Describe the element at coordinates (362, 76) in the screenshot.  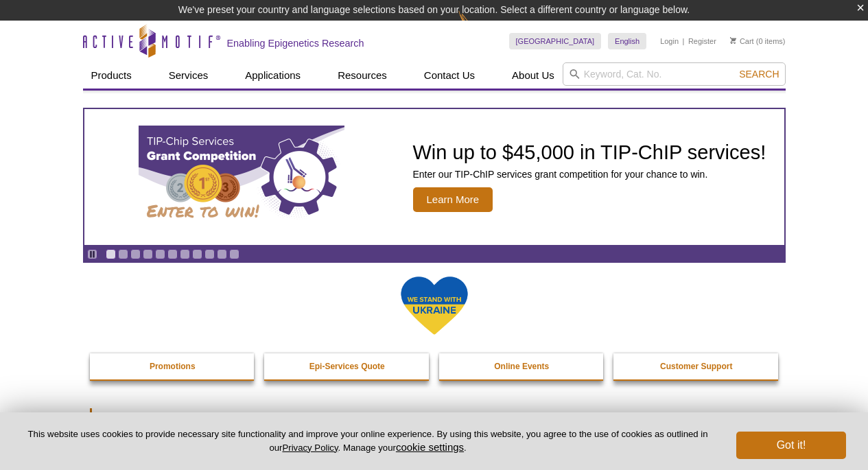
I see `a: Resources` at that location.